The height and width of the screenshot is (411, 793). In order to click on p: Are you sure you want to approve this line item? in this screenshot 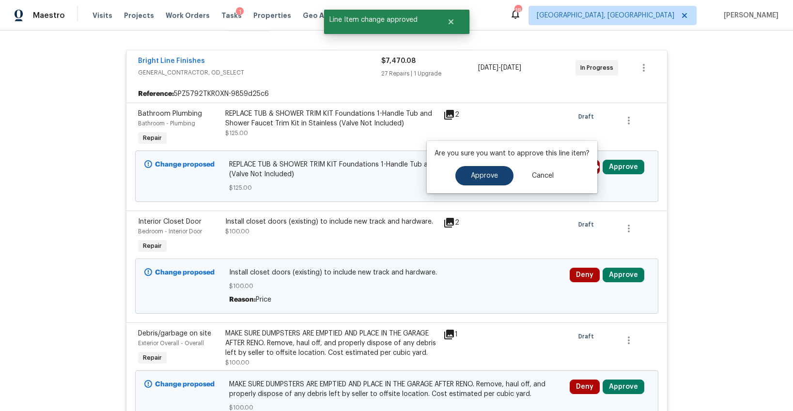, I will do `click(512, 154)`.